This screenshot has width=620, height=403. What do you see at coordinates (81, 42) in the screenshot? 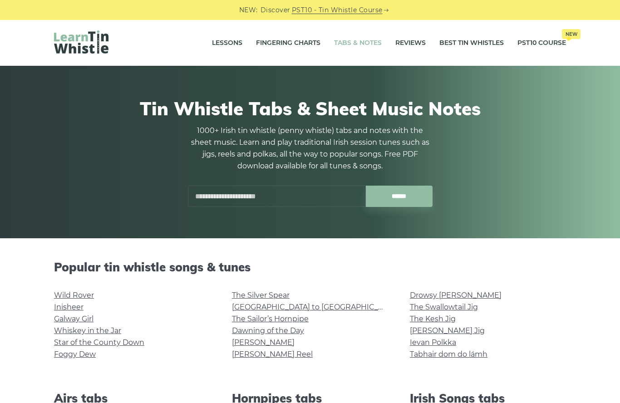
I see `img: LearnTinWhistle.com` at bounding box center [81, 42].